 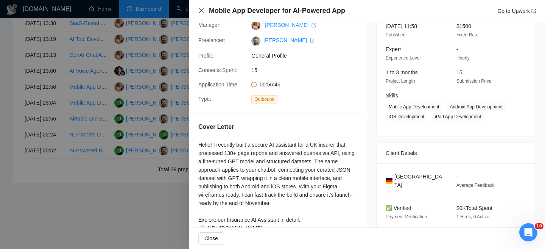 What do you see at coordinates (474, 208) in the screenshot?
I see `span: $0K Total Spent` at bounding box center [474, 208].